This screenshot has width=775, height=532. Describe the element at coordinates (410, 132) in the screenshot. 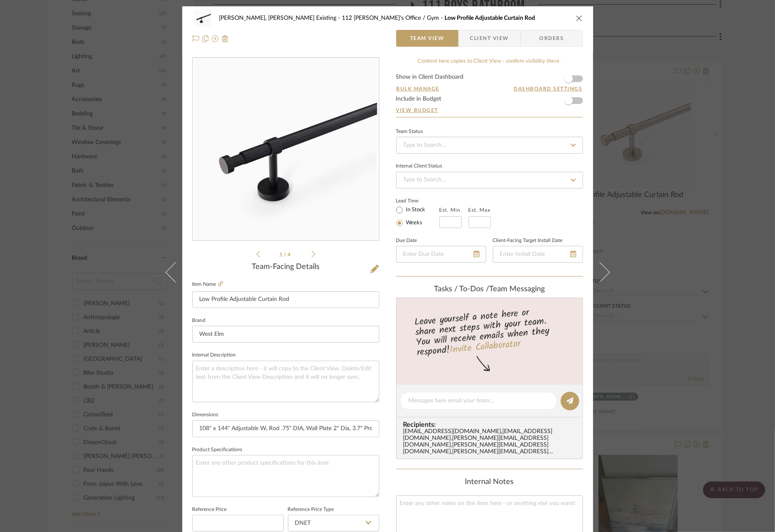

I see `div: Team Status` at that location.